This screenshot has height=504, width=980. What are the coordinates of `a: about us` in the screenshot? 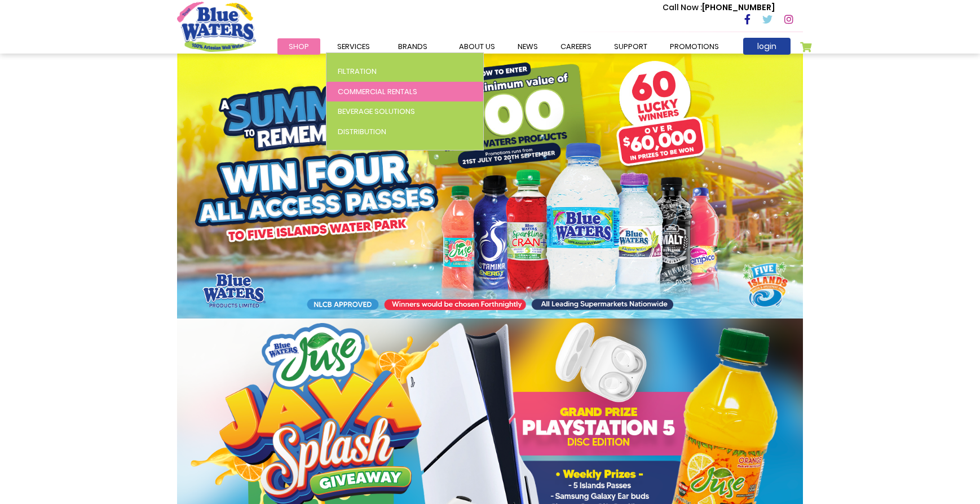 It's located at (477, 46).